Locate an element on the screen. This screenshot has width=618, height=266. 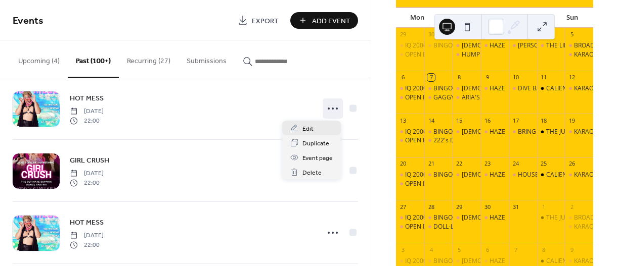
div: 1 is located at coordinates (543, 207).